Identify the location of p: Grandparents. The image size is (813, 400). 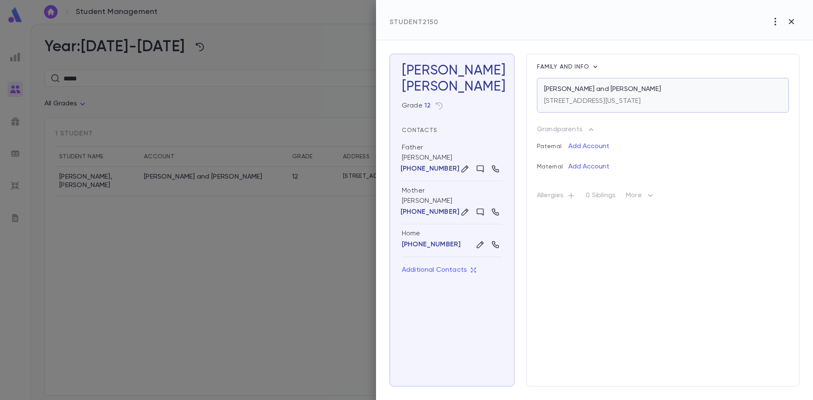
(560, 130).